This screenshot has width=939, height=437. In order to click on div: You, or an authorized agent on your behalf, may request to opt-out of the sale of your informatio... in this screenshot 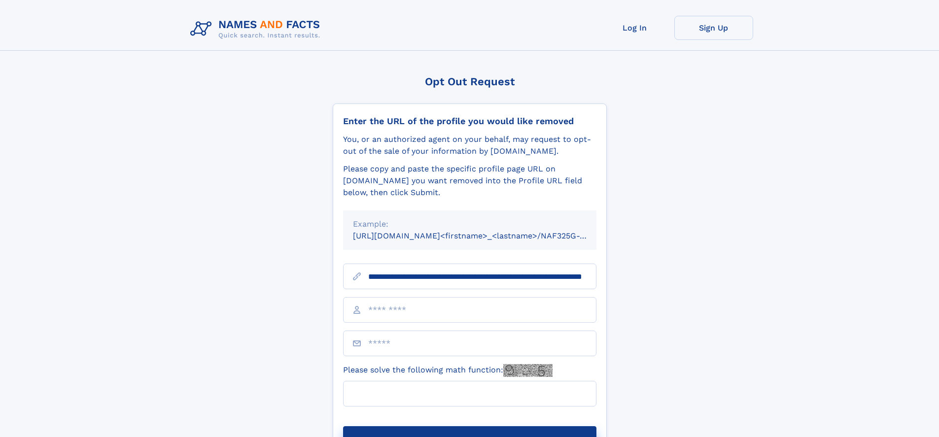, I will do `click(470, 145)`.